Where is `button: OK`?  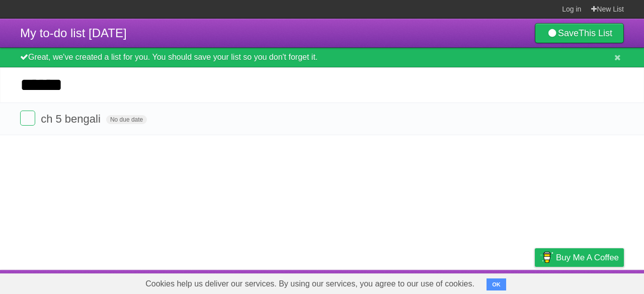
button: OK is located at coordinates (496, 284).